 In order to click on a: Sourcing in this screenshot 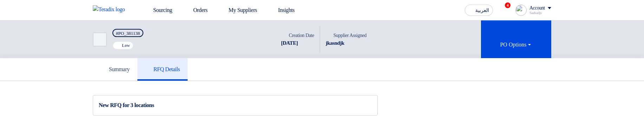, I will do `click(158, 10)`.